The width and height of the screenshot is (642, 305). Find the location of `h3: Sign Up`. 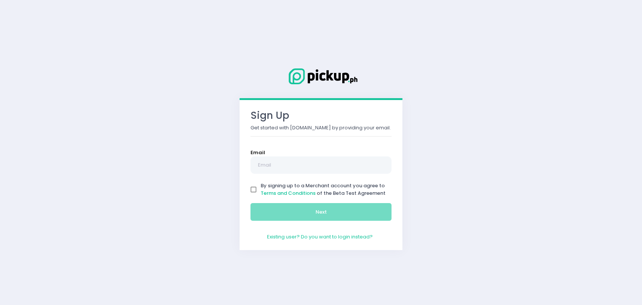

h3: Sign Up is located at coordinates (321, 115).